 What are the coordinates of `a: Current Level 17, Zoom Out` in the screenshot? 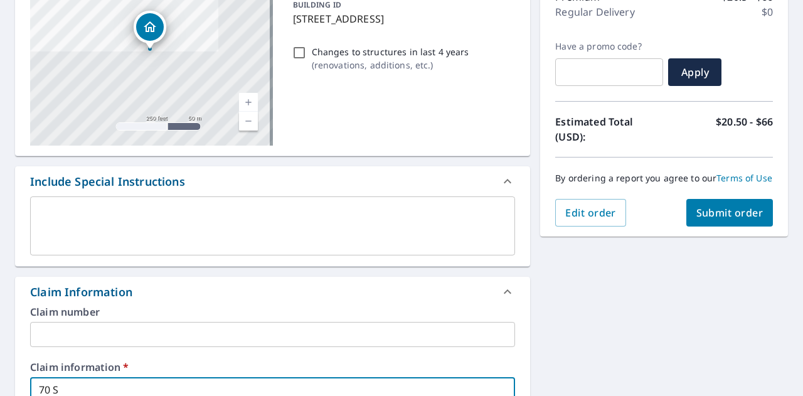 It's located at (248, 121).